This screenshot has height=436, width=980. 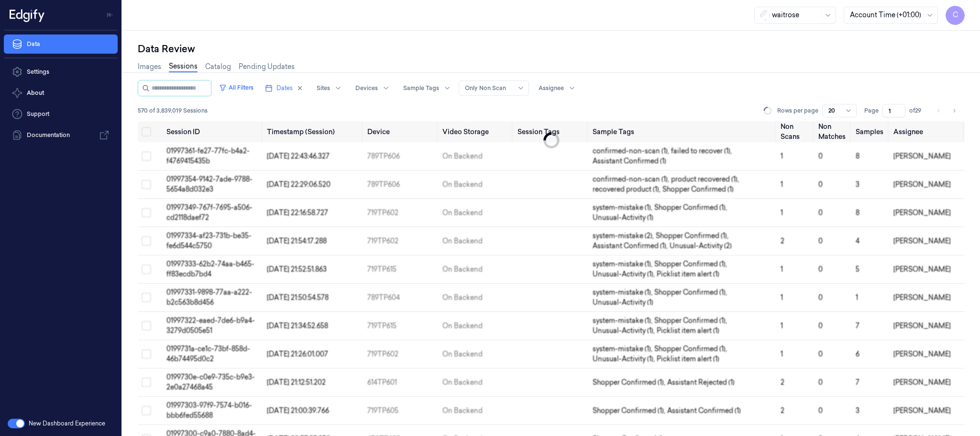 What do you see at coordinates (266, 67) in the screenshot?
I see `a: Pending Updates` at bounding box center [266, 67].